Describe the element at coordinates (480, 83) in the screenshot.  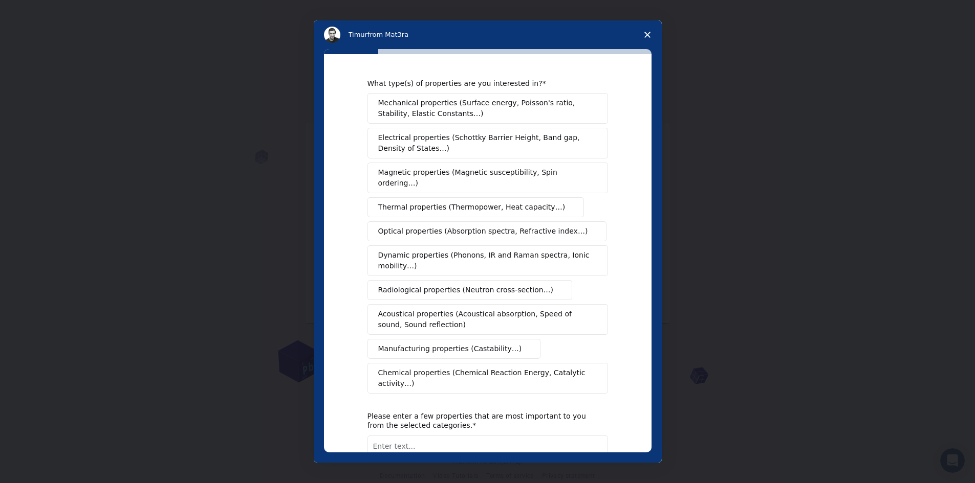
I see `div: What type(s) of properties are you interested in?` at that location.